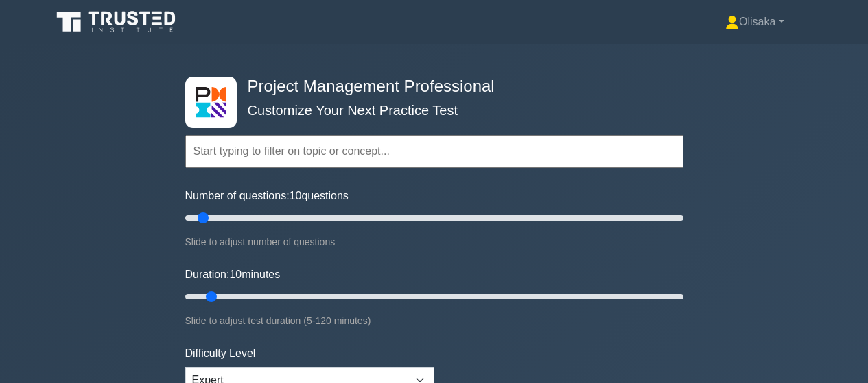  Describe the element at coordinates (754, 22) in the screenshot. I see `a: Olisaka` at that location.